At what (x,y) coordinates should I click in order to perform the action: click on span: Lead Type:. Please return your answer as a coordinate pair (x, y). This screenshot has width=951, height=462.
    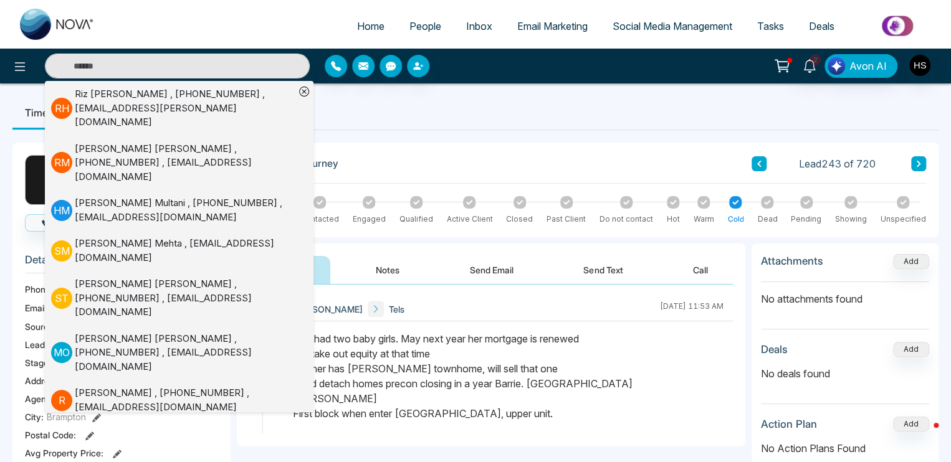
    Looking at the image, I should click on (47, 344).